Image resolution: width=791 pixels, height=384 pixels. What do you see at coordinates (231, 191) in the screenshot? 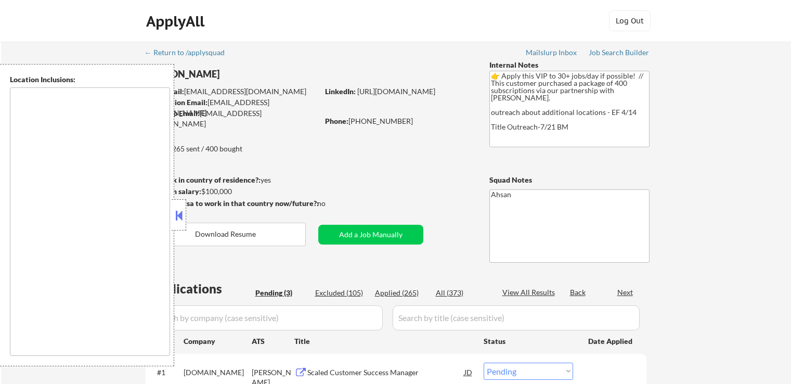
I see `div: $100,000` at bounding box center [231, 191].